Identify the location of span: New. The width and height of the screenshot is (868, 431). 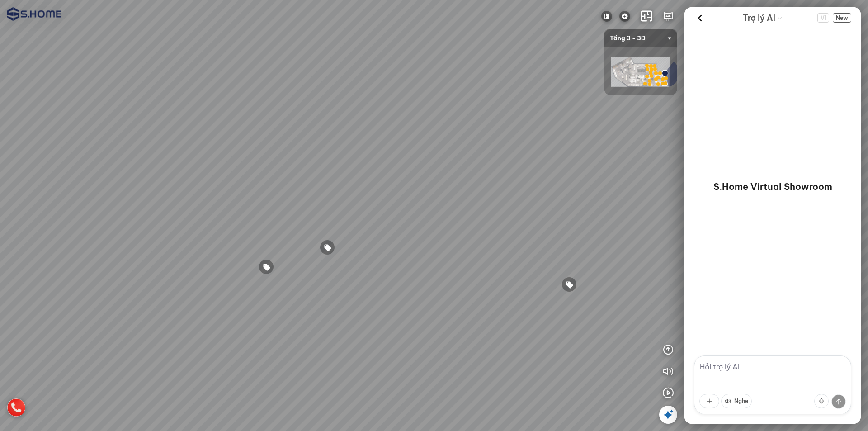
(842, 18).